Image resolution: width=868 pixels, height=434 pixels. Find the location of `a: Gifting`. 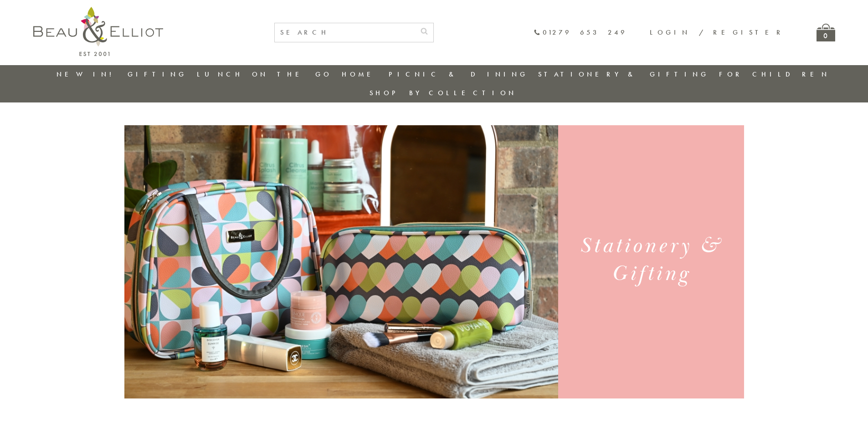

a: Gifting is located at coordinates (157, 74).